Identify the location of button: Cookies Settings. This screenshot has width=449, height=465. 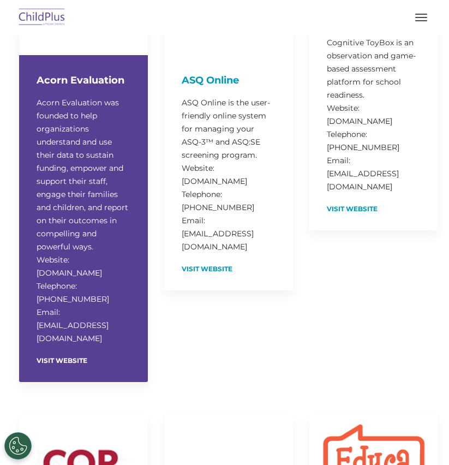
(18, 446).